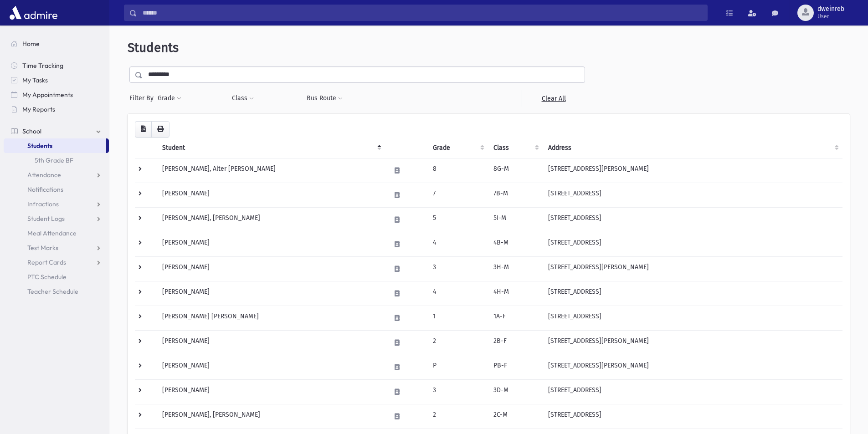 The image size is (868, 434). What do you see at coordinates (56, 175) in the screenshot?
I see `a: Attendance` at bounding box center [56, 175].